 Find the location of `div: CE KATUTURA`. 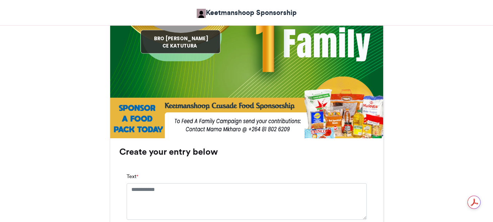

div: CE KATUTURA is located at coordinates (180, 46).